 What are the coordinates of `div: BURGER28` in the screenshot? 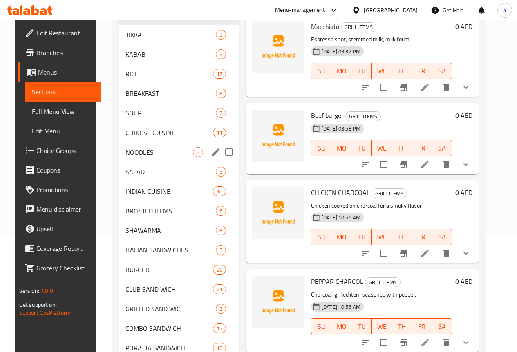 It's located at (179, 270).